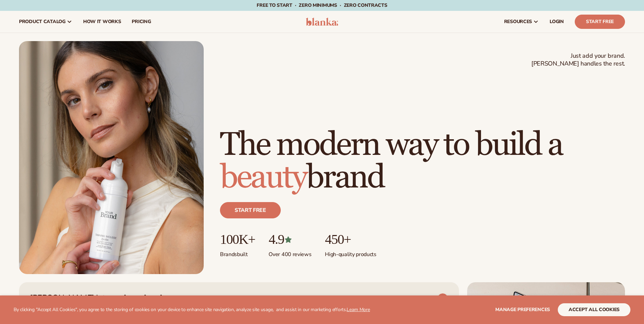 The width and height of the screenshot is (644, 324). I want to click on p: 4.9, so click(290, 239).